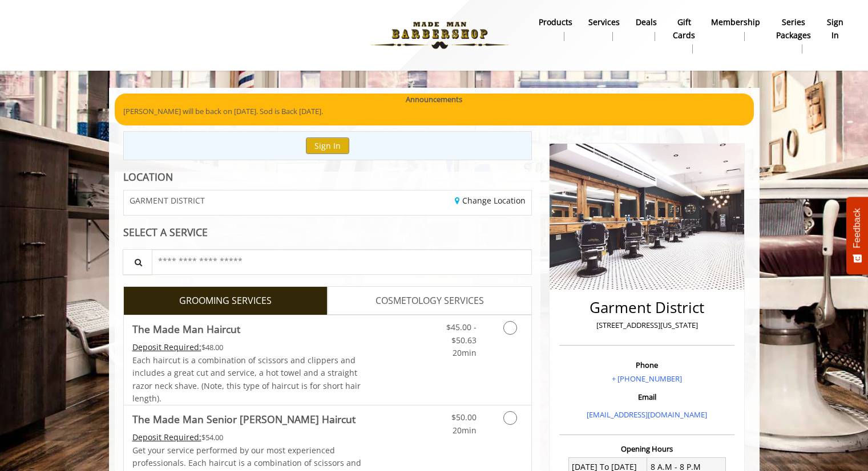 The image size is (868, 471). I want to click on b: The Made Man Haircut, so click(186, 329).